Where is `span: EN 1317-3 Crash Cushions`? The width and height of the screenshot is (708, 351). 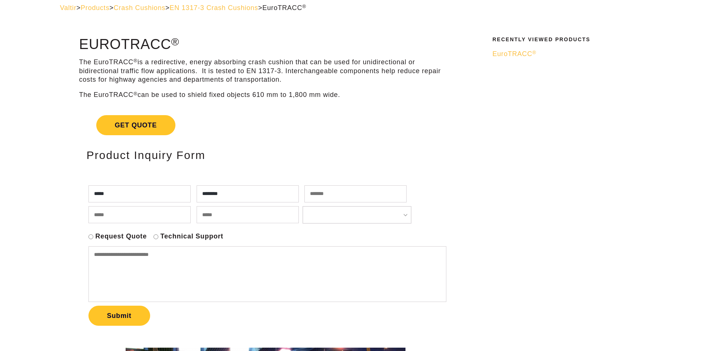 span: EN 1317-3 Crash Cushions is located at coordinates (214, 8).